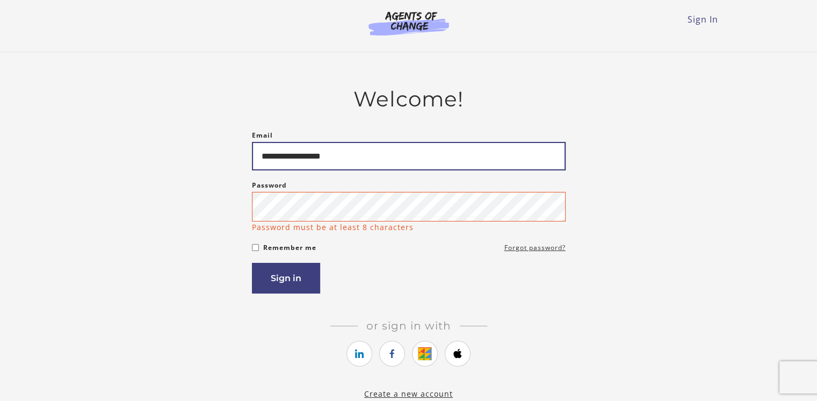 This screenshot has width=817, height=401. I want to click on a: Forgot password?, so click(535, 248).